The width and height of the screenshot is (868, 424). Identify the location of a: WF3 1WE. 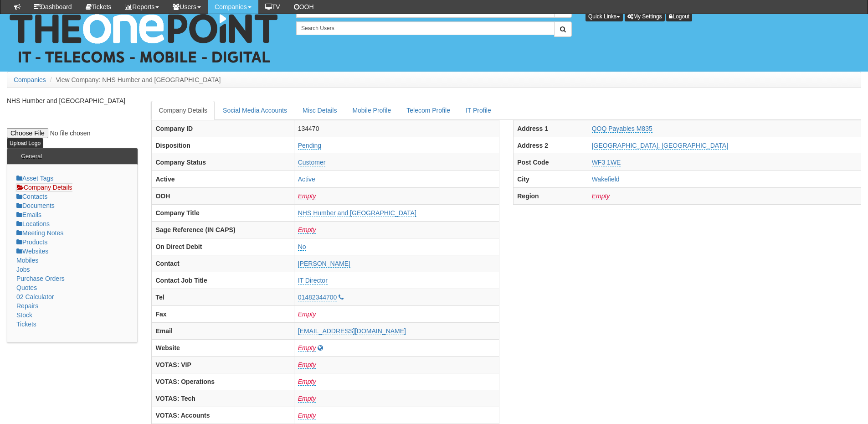
(607, 163).